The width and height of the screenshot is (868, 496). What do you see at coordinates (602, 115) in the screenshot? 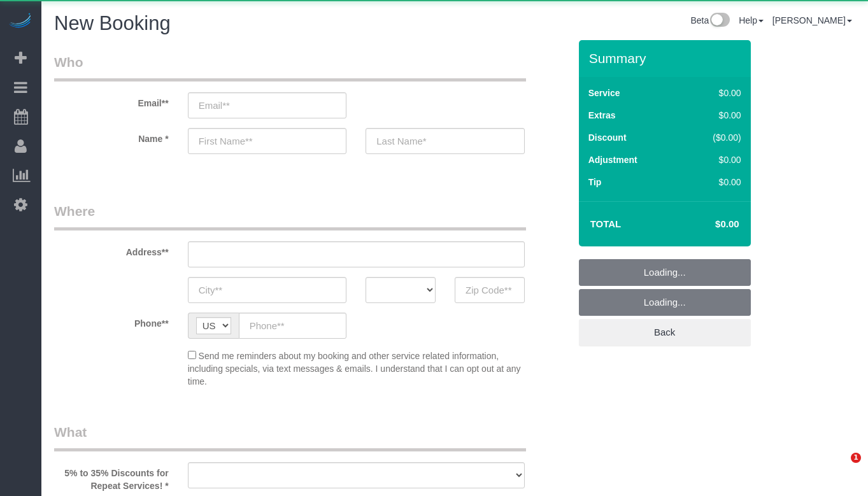
I see `label: Extras` at bounding box center [602, 115].